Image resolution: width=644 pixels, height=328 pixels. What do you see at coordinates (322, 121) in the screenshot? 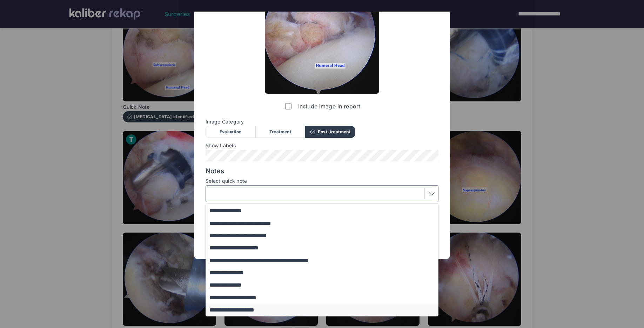
I see `span: Image Category` at bounding box center [322, 121].